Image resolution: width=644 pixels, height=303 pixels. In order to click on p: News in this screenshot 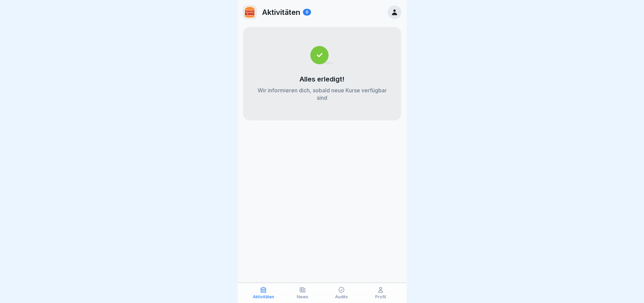, I will do `click(303, 297)`.